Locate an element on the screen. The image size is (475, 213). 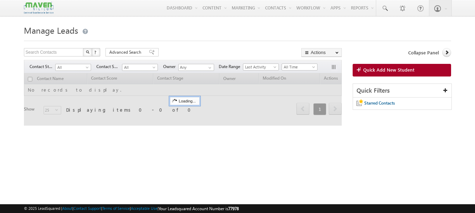
span: Last Activity is located at coordinates (260, 67).